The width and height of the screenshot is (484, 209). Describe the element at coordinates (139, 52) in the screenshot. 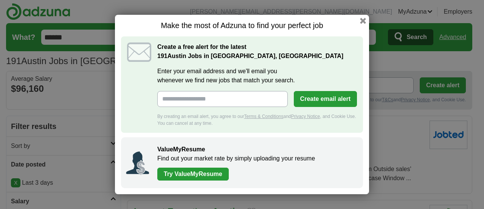

I see `img: icon_email.svg` at that location.